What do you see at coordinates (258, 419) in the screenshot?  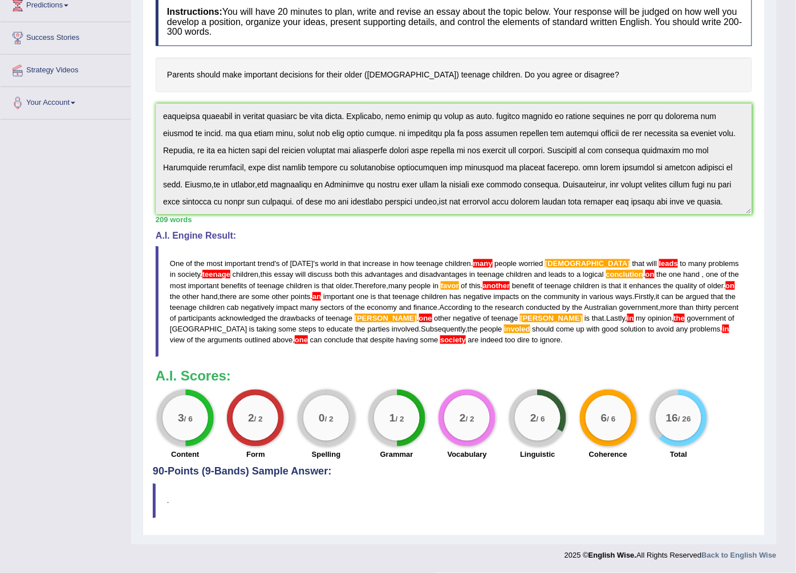 I see `small: / 2` at bounding box center [258, 419].